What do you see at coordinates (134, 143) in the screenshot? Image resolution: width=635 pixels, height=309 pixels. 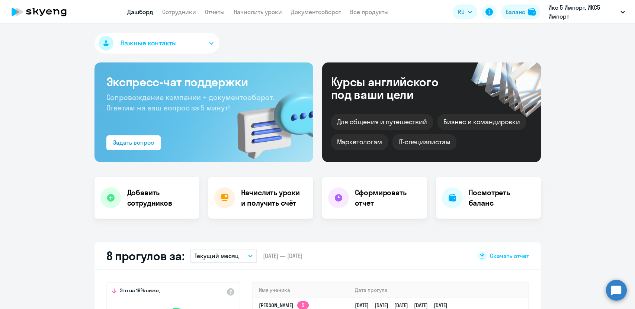 I see `div: Задать вопрос` at bounding box center [134, 143].